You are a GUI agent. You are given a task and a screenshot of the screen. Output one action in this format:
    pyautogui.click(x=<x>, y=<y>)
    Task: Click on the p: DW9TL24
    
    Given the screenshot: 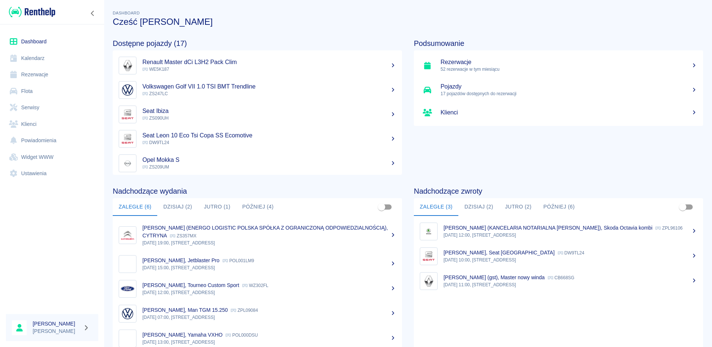 What is the action you would take?
    pyautogui.click(x=571, y=253)
    